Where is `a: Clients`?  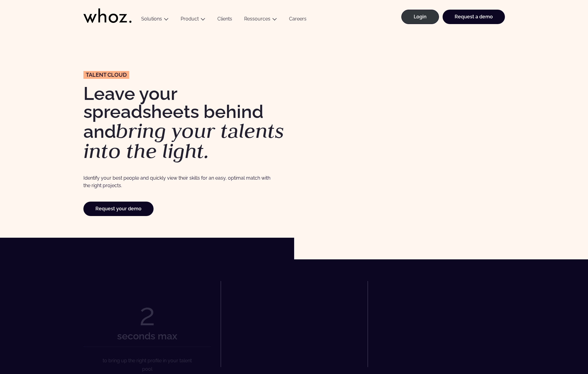
a: Clients is located at coordinates (225, 20).